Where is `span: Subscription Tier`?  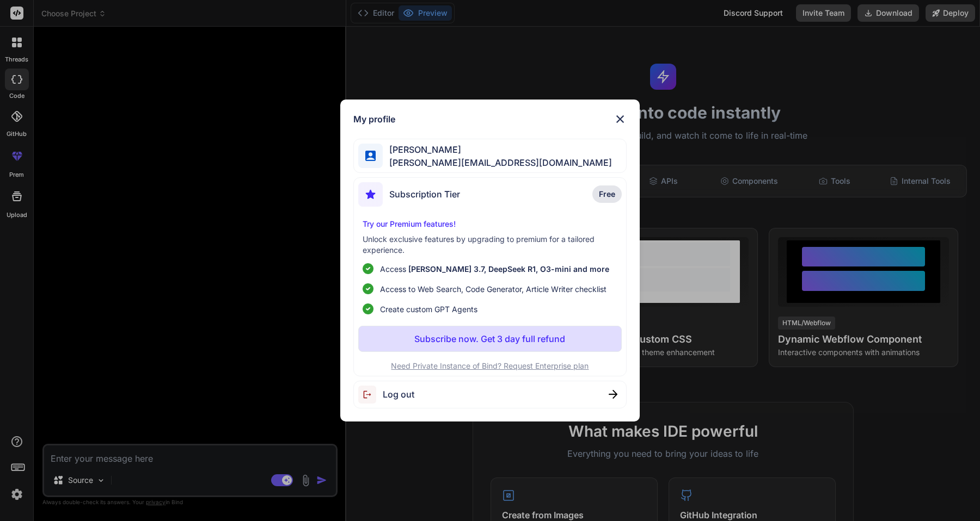
span: Subscription Tier is located at coordinates (424, 194).